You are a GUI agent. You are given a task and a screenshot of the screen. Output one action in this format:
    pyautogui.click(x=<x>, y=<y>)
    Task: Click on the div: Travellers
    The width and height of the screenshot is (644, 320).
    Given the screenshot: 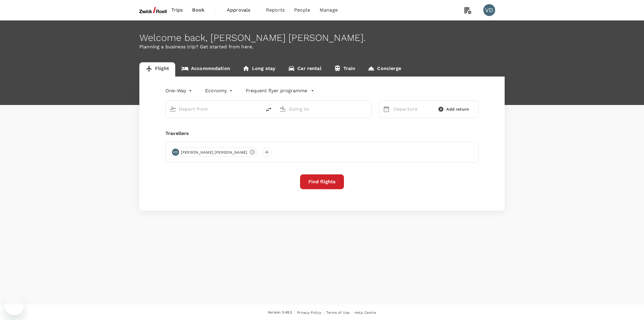 What is the action you would take?
    pyautogui.click(x=322, y=133)
    